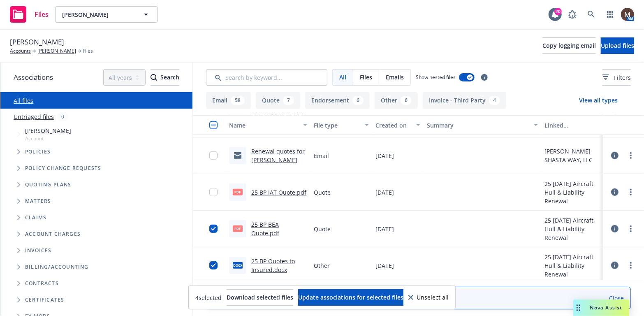 This screenshot has height=316, width=644. I want to click on button: Copy logging email, so click(569, 45).